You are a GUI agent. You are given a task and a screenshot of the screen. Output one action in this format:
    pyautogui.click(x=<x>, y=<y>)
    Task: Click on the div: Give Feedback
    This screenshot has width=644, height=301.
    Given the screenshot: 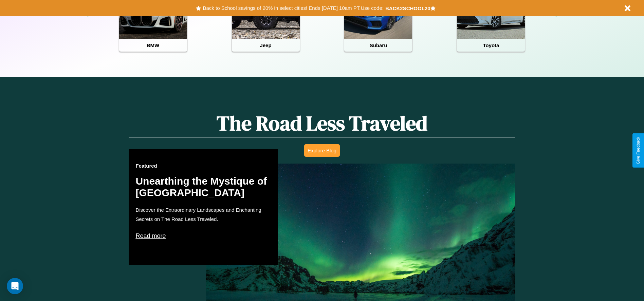 What is the action you would take?
    pyautogui.click(x=638, y=150)
    